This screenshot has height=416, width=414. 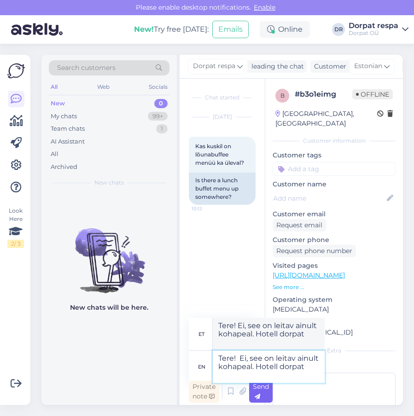 What do you see at coordinates (16, 244) in the screenshot?
I see `div: 2 / 3` at bounding box center [16, 244].